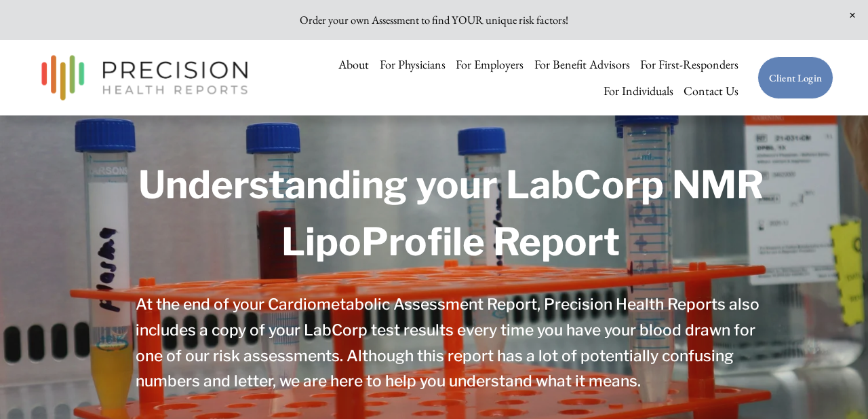  I want to click on img: Precision Health Reports, so click(144, 77).